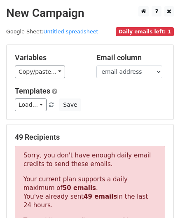 The width and height of the screenshot is (180, 218). I want to click on a: Daily emails left: 1, so click(145, 31).